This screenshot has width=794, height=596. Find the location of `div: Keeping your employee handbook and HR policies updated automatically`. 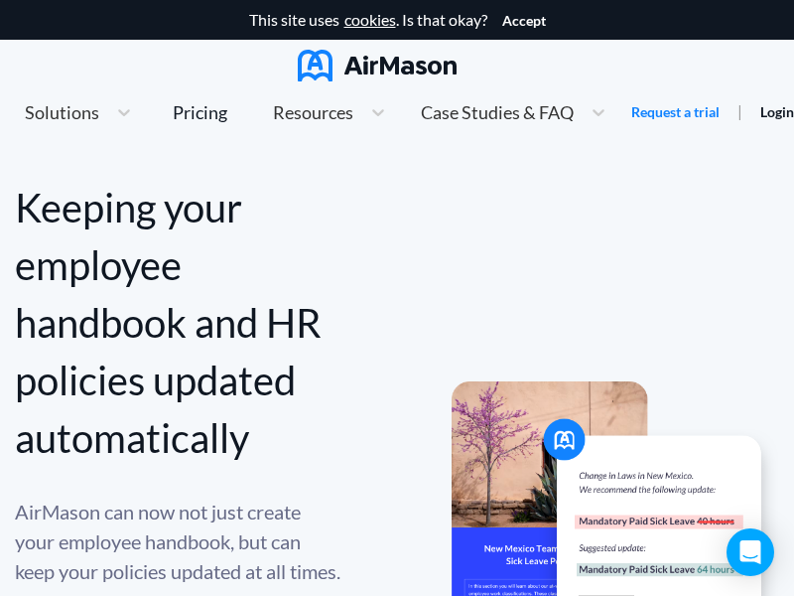

div: Keeping your employee handbook and HR policies updated automatically is located at coordinates (179, 323).